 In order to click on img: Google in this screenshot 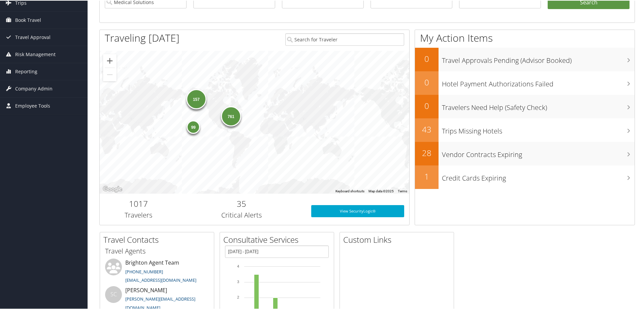, I will do `click(112, 189)`.